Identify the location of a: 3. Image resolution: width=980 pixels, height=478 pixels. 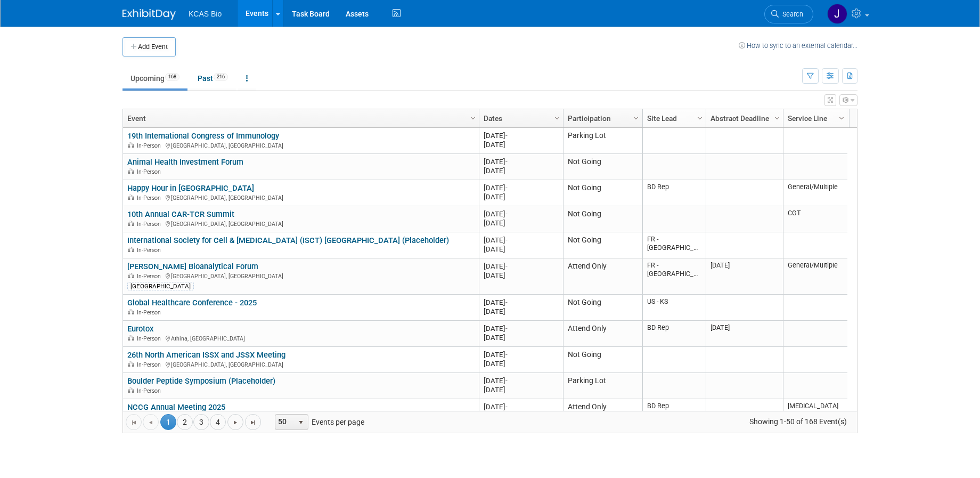
(201, 422).